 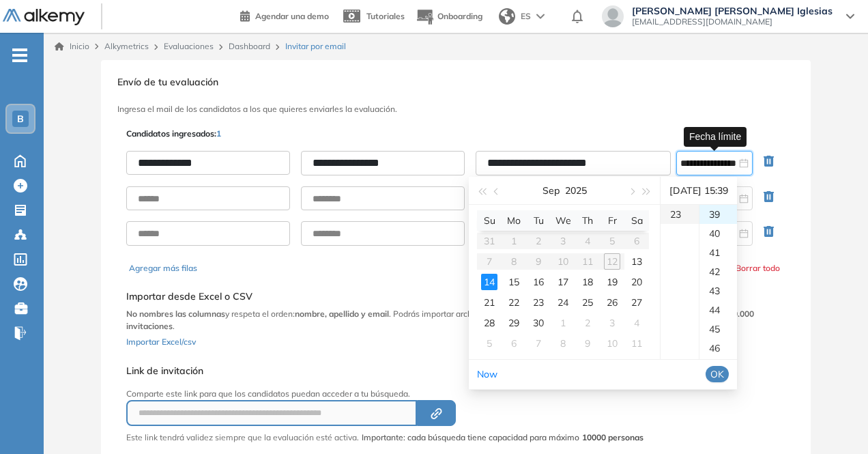 What do you see at coordinates (636, 302) in the screenshot?
I see `td: 2025-09-27` at bounding box center [636, 302].